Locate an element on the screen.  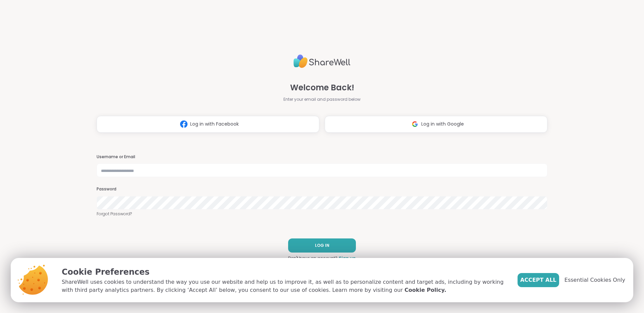
a: Sign up is located at coordinates (347, 258).